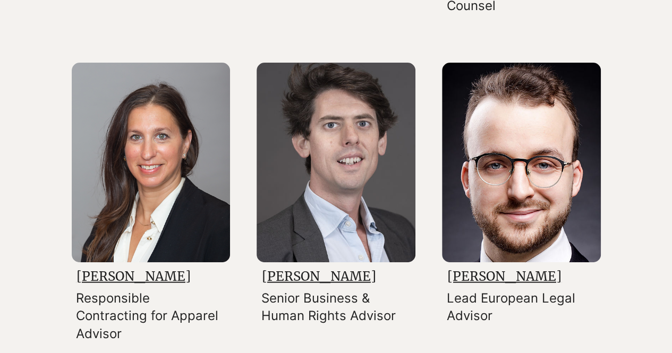 The image size is (672, 353). Describe the element at coordinates (147, 316) in the screenshot. I see `p: Responsible Contracting for Apparel Advisor` at that location.